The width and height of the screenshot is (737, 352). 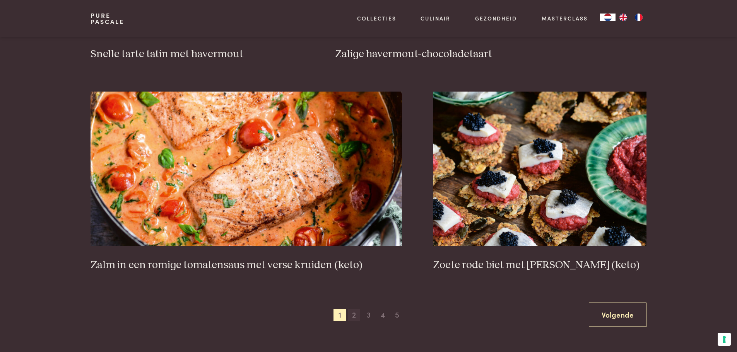 I want to click on span: 1, so click(x=340, y=315).